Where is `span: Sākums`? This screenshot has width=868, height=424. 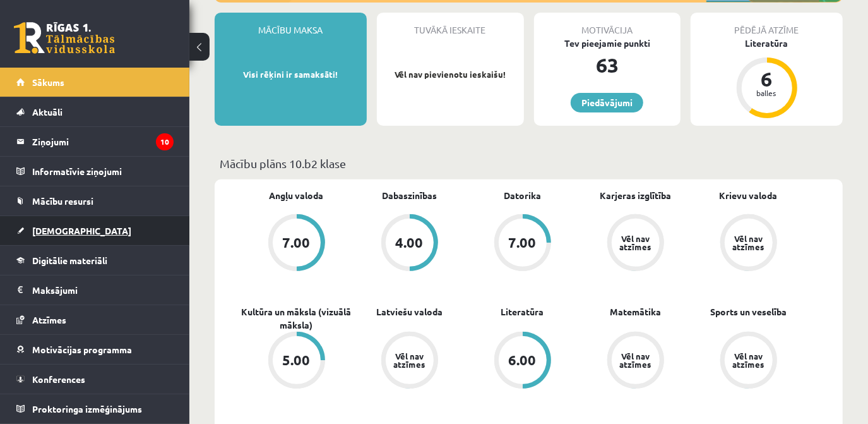 span: Sākums is located at coordinates (48, 82).